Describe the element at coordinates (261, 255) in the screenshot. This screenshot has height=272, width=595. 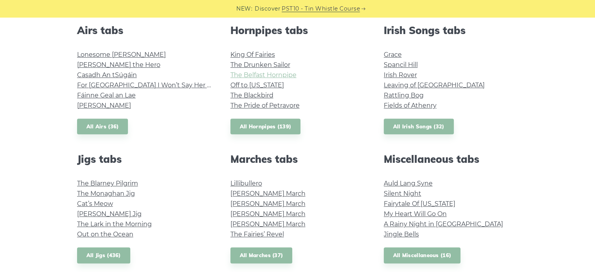
I see `a: All Marches (37)` at that location.